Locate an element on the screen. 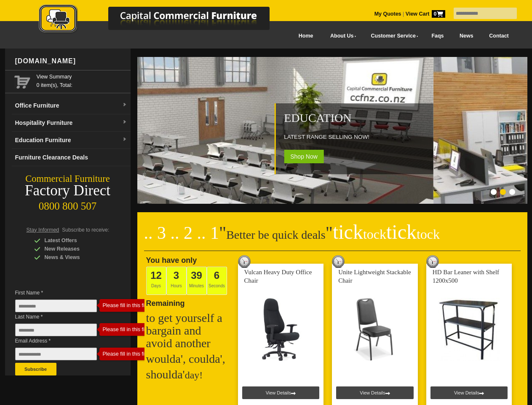 The height and width of the screenshot is (405, 532). span: Stay Informed is located at coordinates (43, 230).